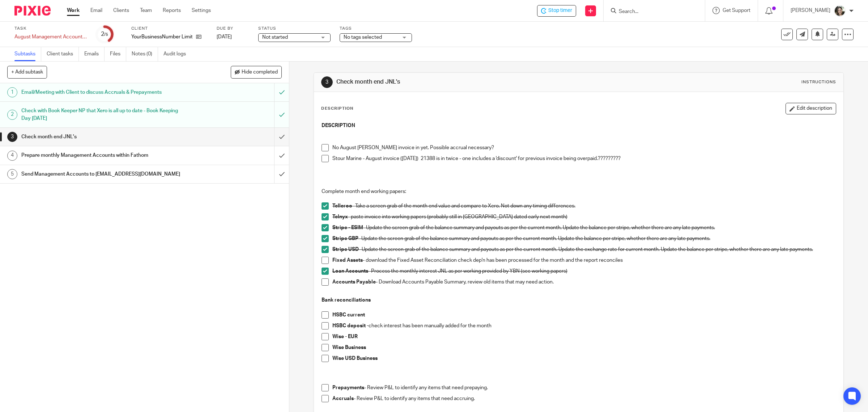 Image resolution: width=868 pixels, height=412 pixels. What do you see at coordinates (584, 399) in the screenshot?
I see `p: - Review P&L to identify any items that need accruing.` at bounding box center [584, 399].